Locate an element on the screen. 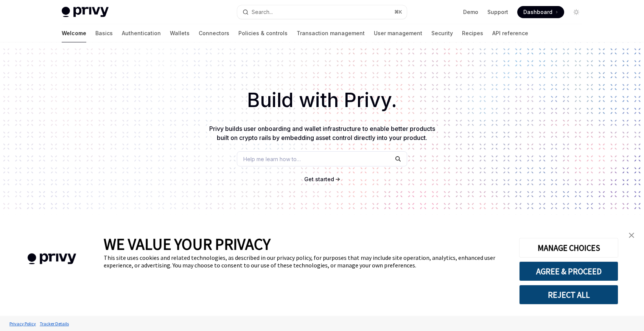 This screenshot has height=331, width=644. button: Open search is located at coordinates (322, 12).